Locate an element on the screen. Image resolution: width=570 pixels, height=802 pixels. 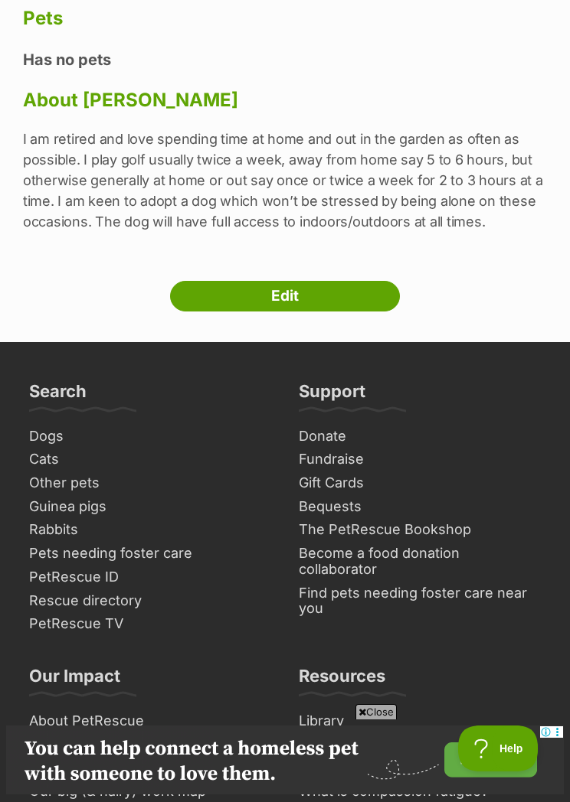
a: Guinea pigs is located at coordinates (150, 507).